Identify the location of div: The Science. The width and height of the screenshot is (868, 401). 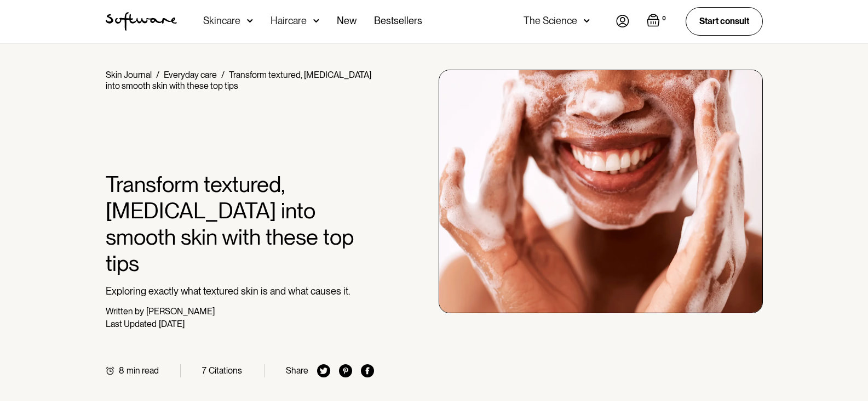
(550, 21).